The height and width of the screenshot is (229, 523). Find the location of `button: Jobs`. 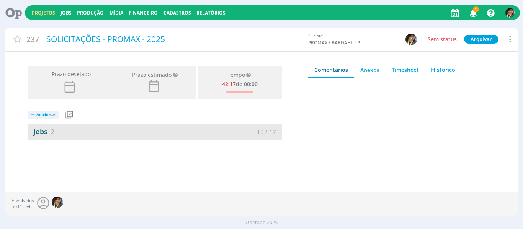

button: Jobs is located at coordinates (66, 13).